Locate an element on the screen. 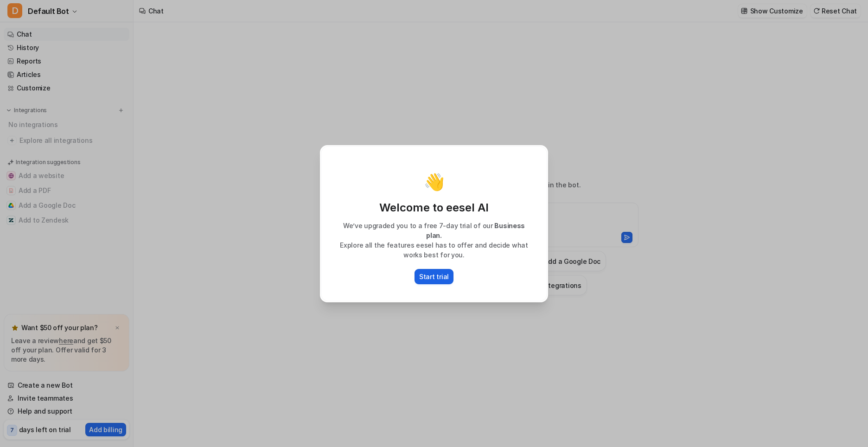  button: Start trial is located at coordinates (434, 277).